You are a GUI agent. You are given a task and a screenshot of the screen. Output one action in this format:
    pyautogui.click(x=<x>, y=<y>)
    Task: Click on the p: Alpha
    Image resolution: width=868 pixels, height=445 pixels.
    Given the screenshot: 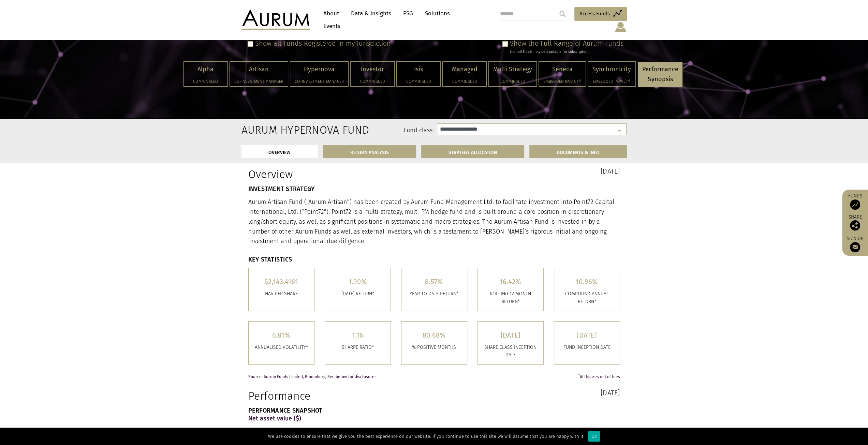 What is the action you would take?
    pyautogui.click(x=206, y=69)
    